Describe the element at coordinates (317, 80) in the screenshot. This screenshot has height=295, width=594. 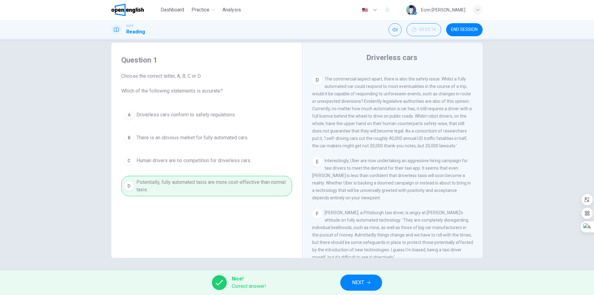
I see `div: D` at that location.